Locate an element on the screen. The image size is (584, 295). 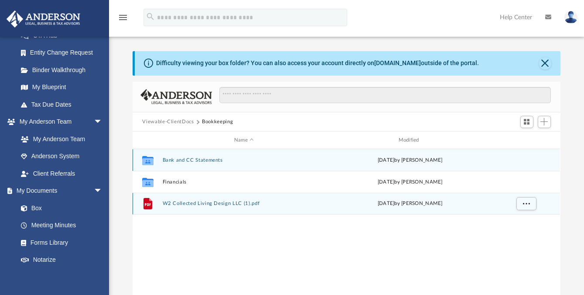
button: More options is located at coordinates (527, 203).